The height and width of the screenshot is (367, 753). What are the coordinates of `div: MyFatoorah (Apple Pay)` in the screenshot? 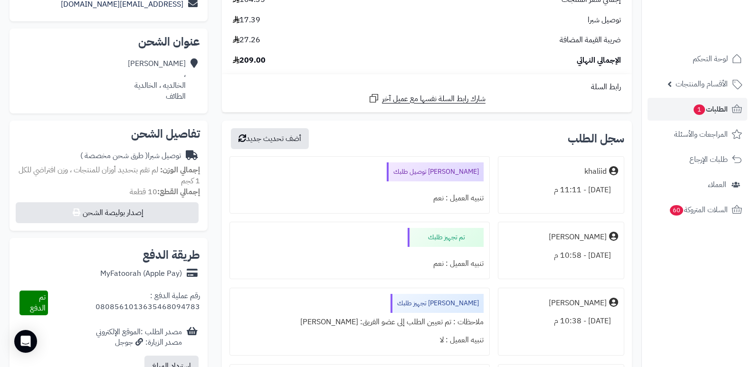 It's located at (141, 274).